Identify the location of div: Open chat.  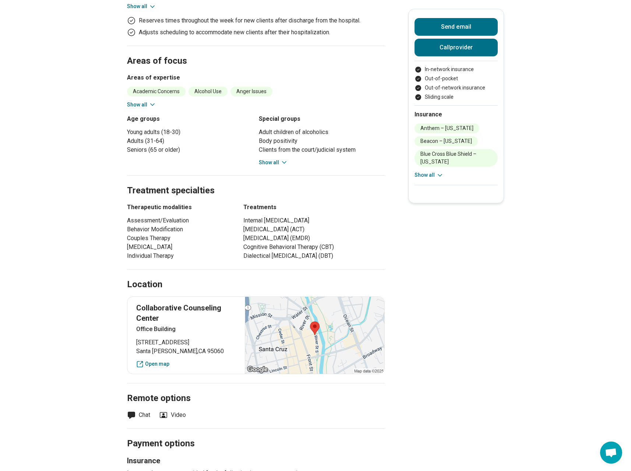
(611, 452).